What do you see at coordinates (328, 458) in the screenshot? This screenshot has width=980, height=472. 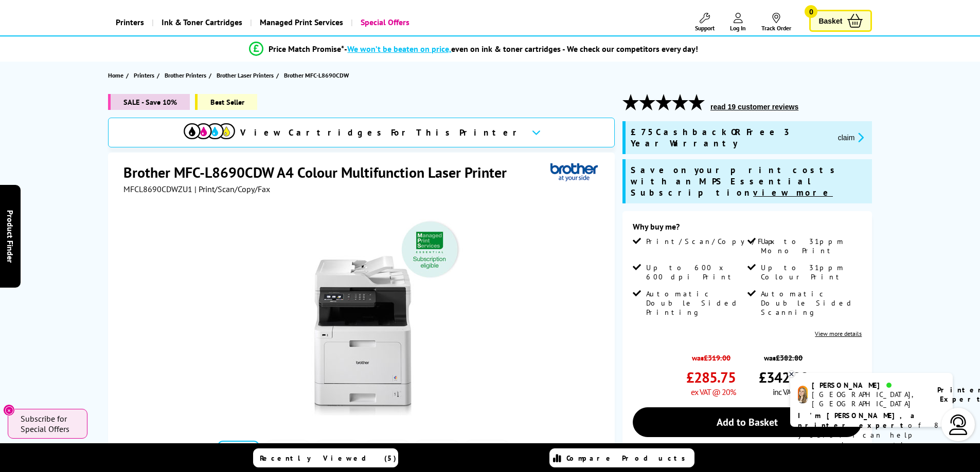 I see `span: Recently Viewed (5)` at bounding box center [328, 458].